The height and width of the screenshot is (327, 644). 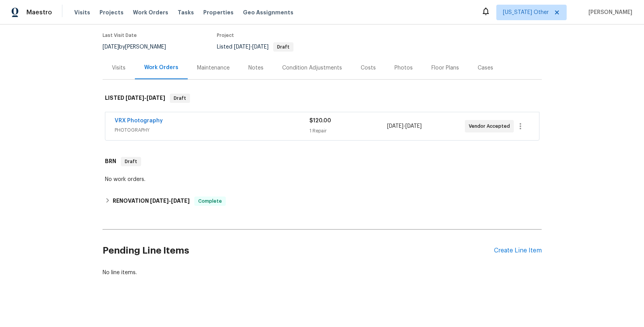 I want to click on div: Visits, so click(x=119, y=68).